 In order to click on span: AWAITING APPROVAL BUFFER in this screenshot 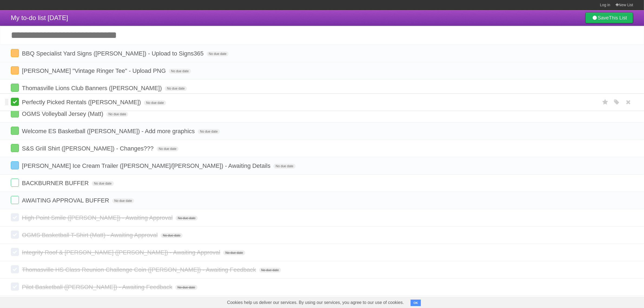, I will do `click(66, 200)`.